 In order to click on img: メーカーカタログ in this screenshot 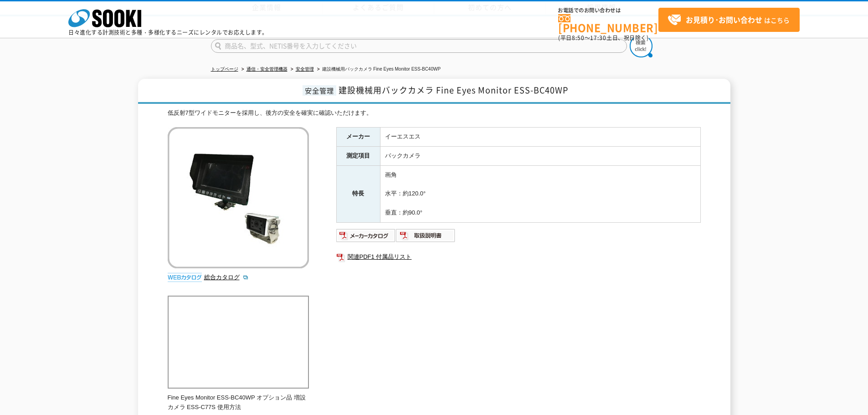, I will do `click(366, 236)`.